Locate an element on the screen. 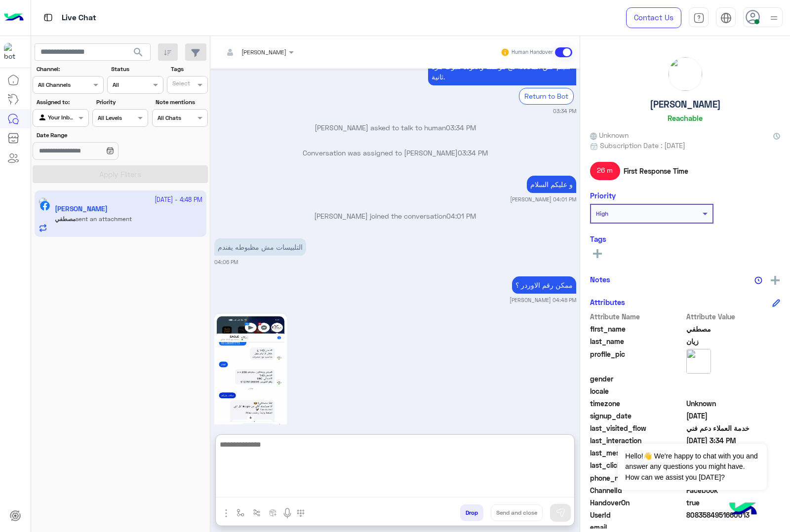 This screenshot has height=532, width=790. span: last_name is located at coordinates (637, 341).